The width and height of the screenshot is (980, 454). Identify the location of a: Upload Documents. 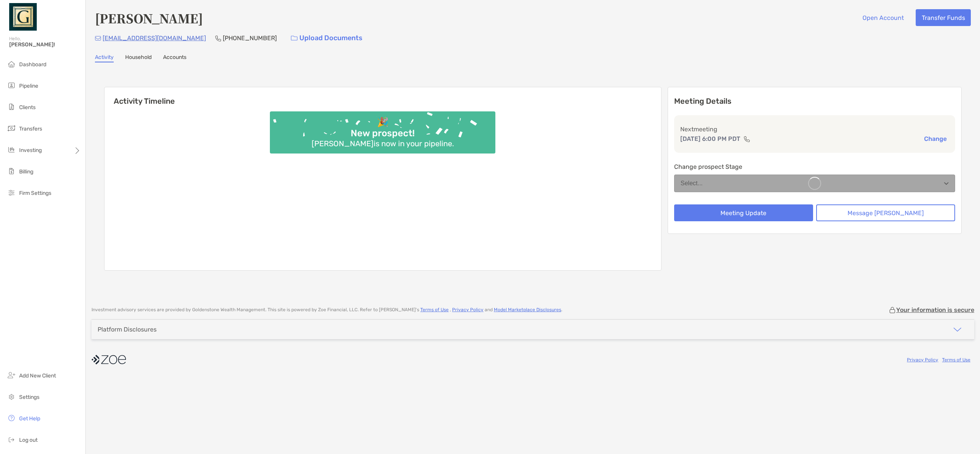
(327, 38).